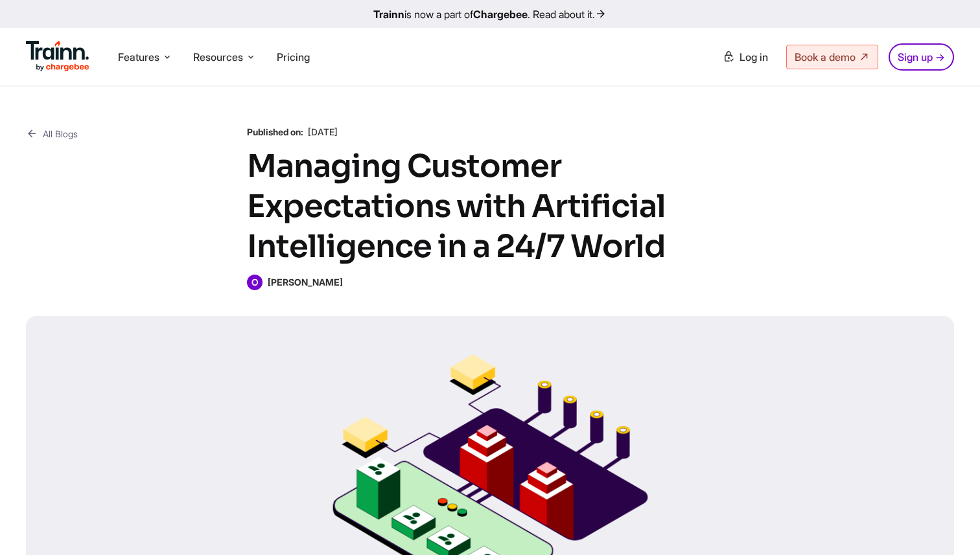  I want to click on b: Trainn, so click(389, 14).